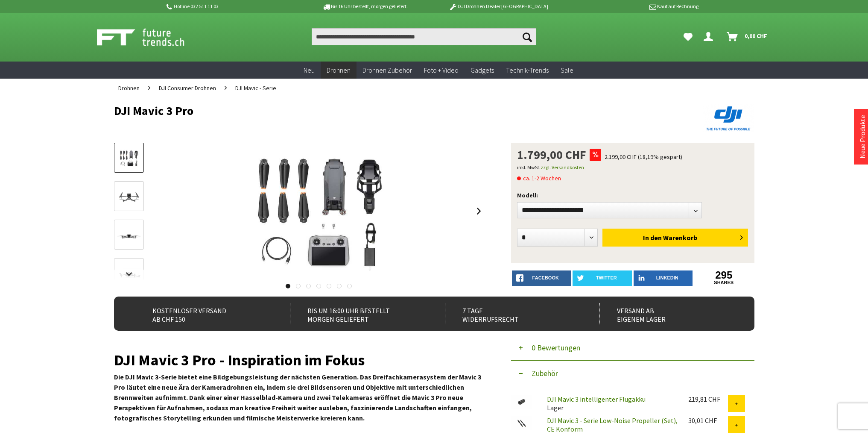 The width and height of the screenshot is (868, 435). I want to click on button: Suchen, so click(528, 37).